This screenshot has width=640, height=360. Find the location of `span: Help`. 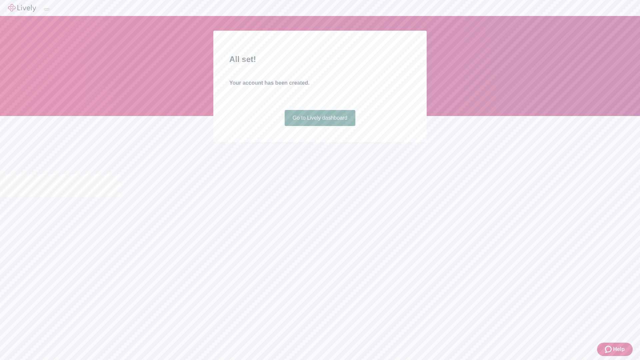

span: Help is located at coordinates (619, 350).